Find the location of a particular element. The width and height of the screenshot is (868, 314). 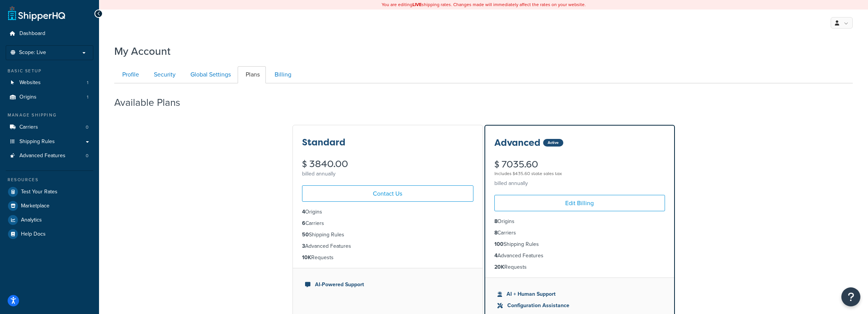

li: Marketplace is located at coordinates (49, 206).